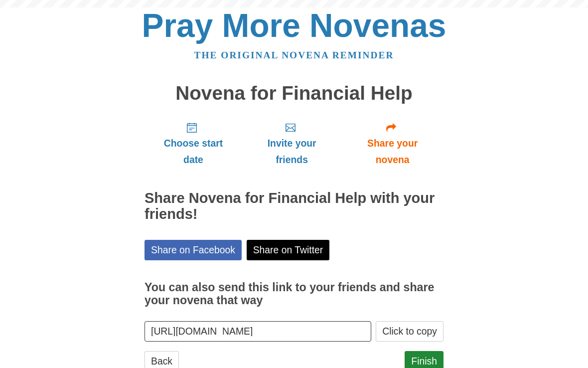 This screenshot has width=588, height=368. What do you see at coordinates (294, 206) in the screenshot?
I see `h2: Share Novena for Financial Help with your friends!` at bounding box center [294, 206].